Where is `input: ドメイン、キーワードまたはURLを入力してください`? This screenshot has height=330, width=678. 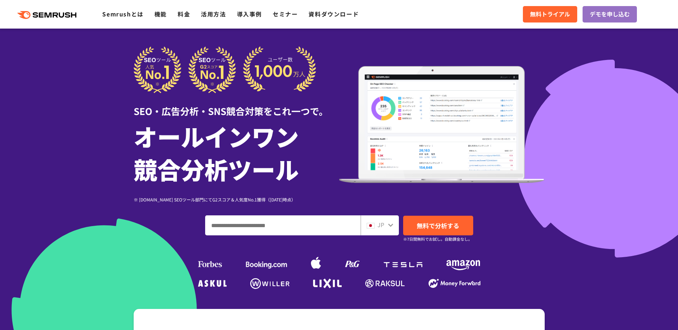 input: ドメイン、キーワードまたはURLを入力してください is located at coordinates (283, 226).